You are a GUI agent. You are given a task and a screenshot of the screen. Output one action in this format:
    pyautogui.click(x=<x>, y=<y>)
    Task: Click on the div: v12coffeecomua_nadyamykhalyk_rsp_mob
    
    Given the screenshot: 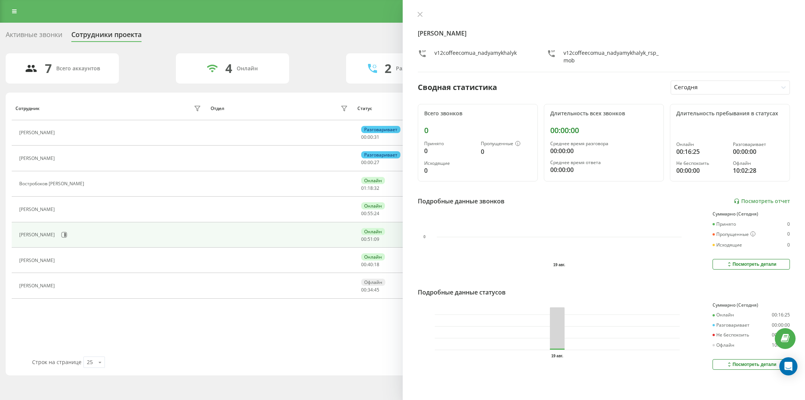 What is the action you would take?
    pyautogui.click(x=612, y=57)
    